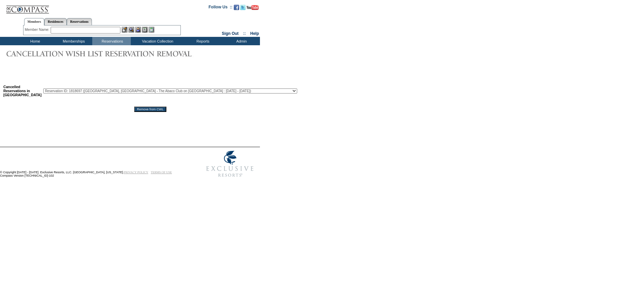 This screenshot has height=308, width=644. I want to click on img: Subscribe to our YouTube Channel, so click(253, 7).